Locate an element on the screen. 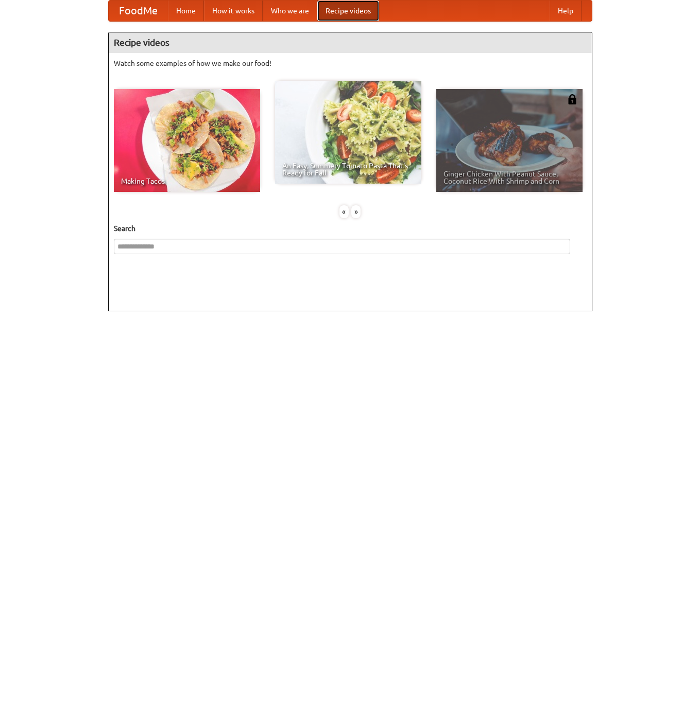 The width and height of the screenshot is (700, 728). a: How it works is located at coordinates (233, 11).